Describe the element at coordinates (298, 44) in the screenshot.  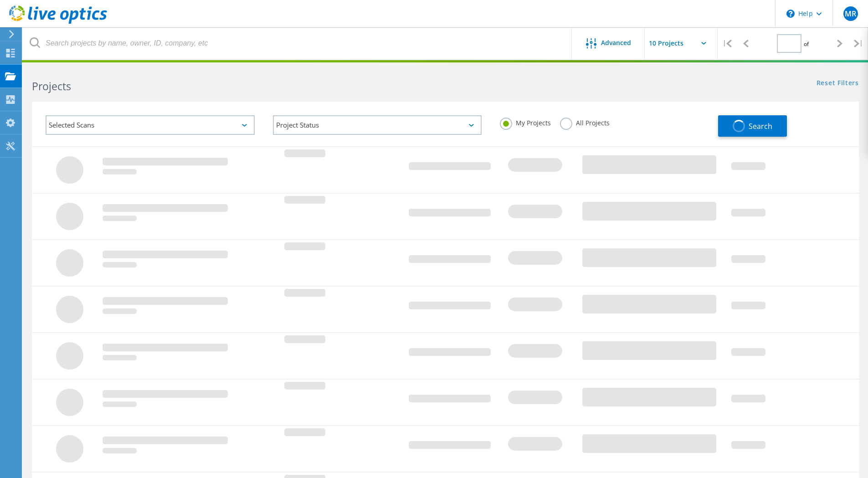
I see `input: Search projects by name, owner, ID, company, etc` at that location.